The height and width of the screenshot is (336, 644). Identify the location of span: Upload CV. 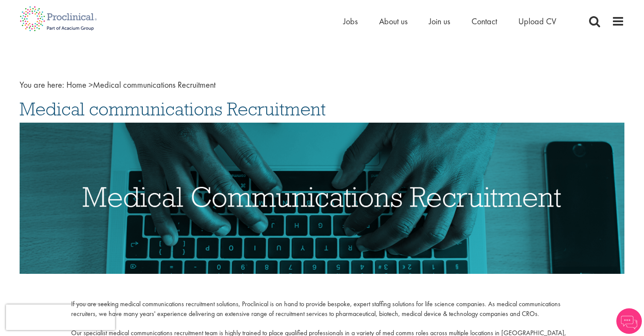
(537, 21).